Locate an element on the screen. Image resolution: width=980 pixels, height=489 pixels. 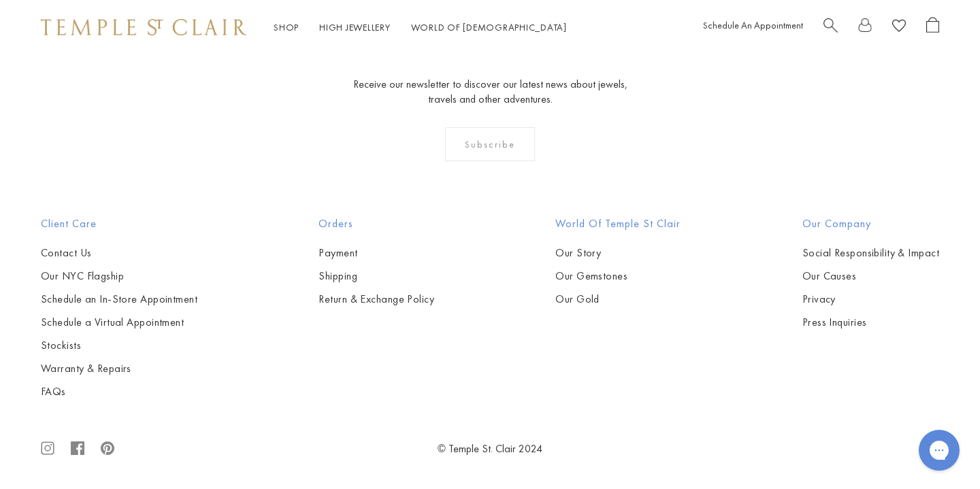
a: Our Causes is located at coordinates (871, 277).